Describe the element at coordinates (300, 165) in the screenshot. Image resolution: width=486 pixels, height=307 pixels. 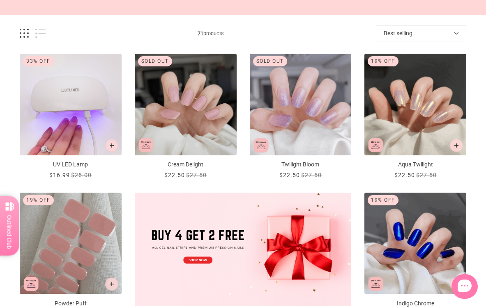
I see `p: Twilight Bloom` at that location.